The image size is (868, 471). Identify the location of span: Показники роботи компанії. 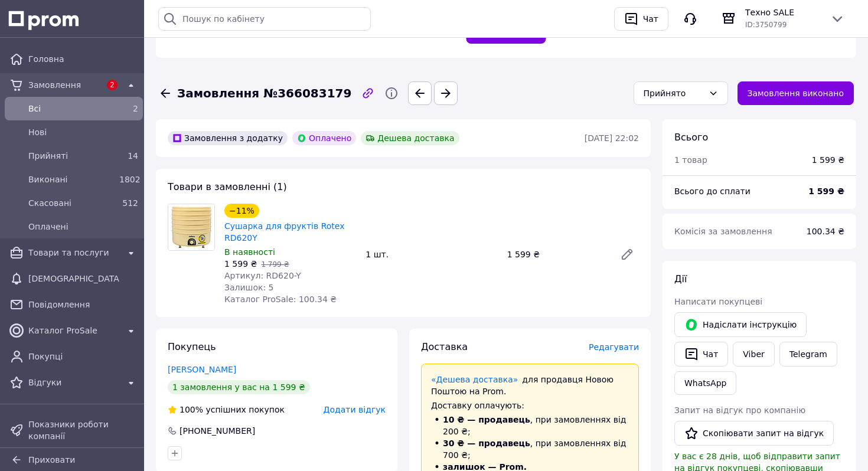
(83, 430).